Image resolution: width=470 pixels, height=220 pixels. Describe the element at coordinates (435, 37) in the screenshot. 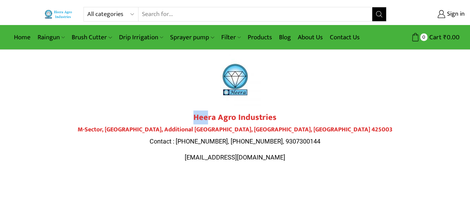

I see `span: Cart` at that location.